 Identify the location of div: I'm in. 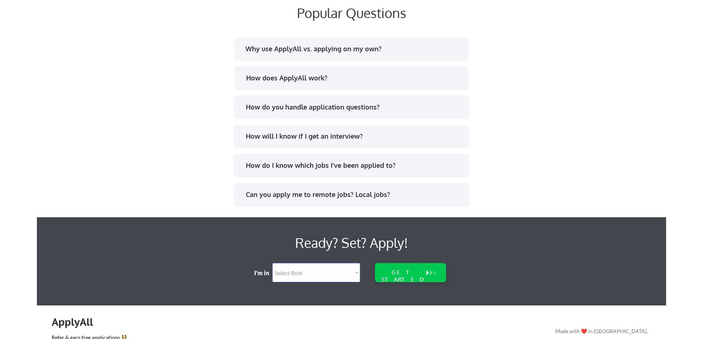
(264, 273).